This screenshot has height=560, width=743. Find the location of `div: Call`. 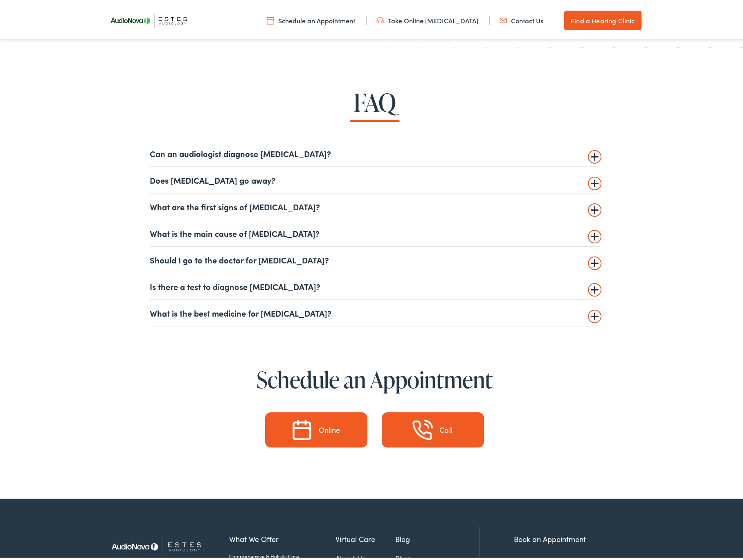

div: Call is located at coordinates (446, 427).